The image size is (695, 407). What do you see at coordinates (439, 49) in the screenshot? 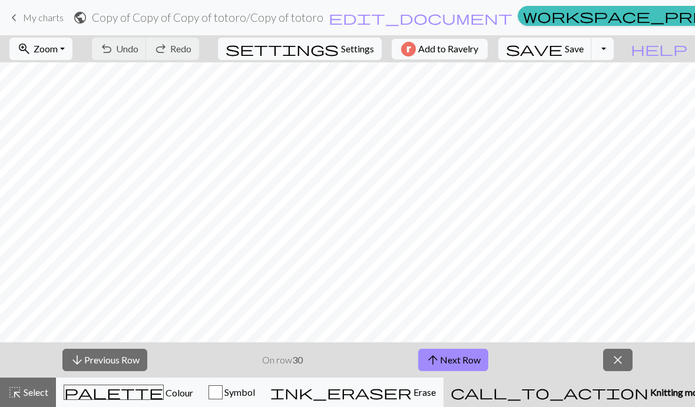
I see `button: Add to Ravelry` at bounding box center [439, 49].